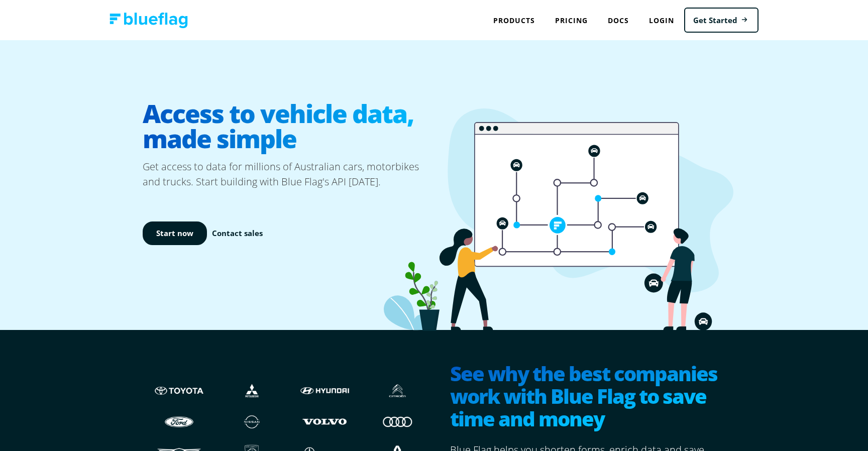 The width and height of the screenshot is (868, 451). What do you see at coordinates (179, 422) in the screenshot?
I see `img: Ford logo` at bounding box center [179, 422].